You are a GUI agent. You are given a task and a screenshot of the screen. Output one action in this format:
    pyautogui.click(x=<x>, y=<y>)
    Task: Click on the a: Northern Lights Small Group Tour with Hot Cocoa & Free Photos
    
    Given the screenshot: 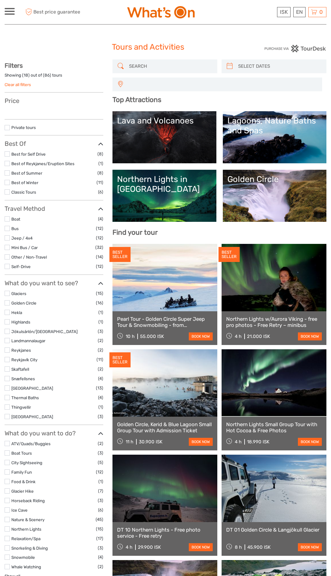 What is the action you would take?
    pyautogui.click(x=274, y=427)
    